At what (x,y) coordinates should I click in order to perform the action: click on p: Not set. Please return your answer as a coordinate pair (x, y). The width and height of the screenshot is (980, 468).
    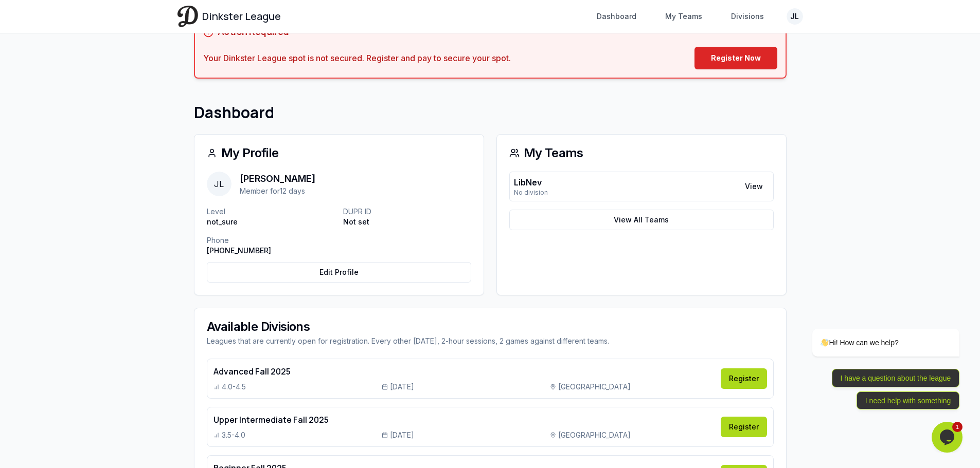
    Looking at the image, I should click on (407, 222).